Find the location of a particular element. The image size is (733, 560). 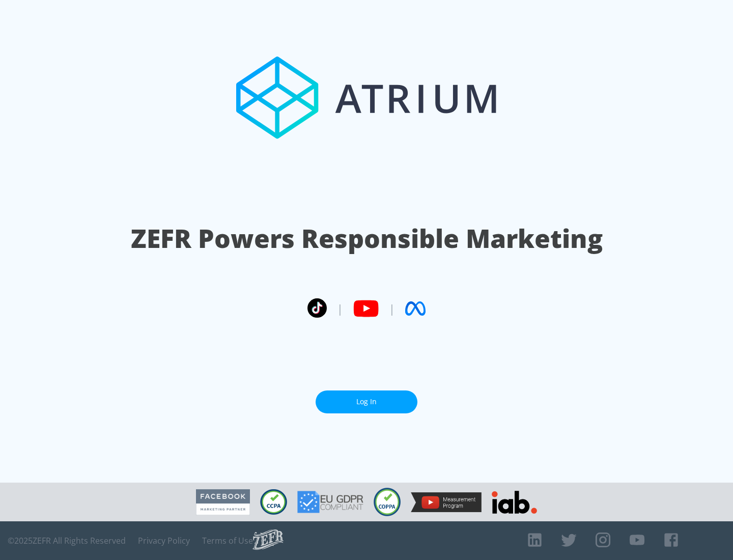

img: COPPA Compliant is located at coordinates (387, 502).